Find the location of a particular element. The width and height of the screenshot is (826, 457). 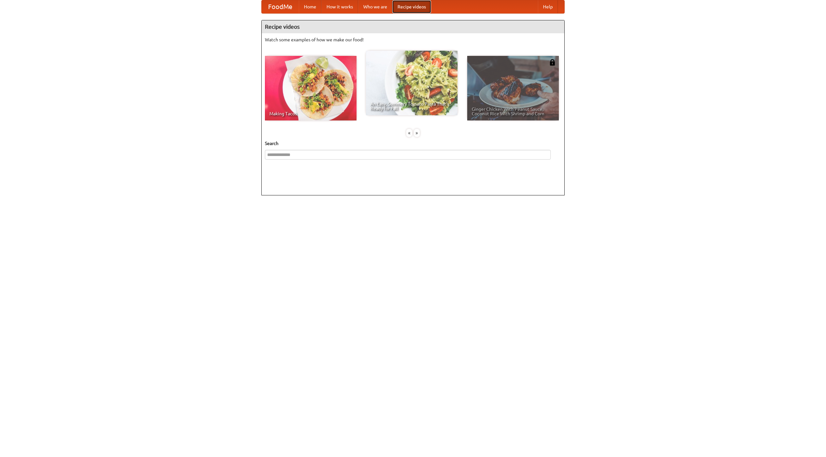

h4: Recipe videos is located at coordinates (413, 27).